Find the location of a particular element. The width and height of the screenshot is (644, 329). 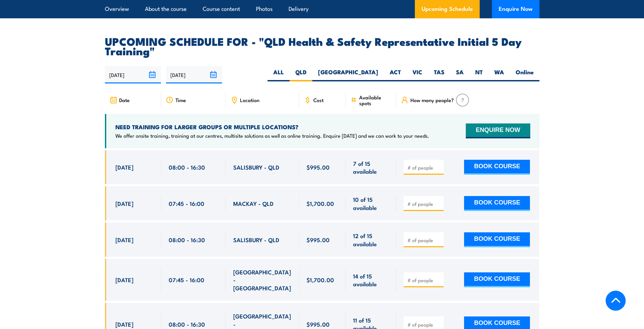

label: SA is located at coordinates (460, 75).